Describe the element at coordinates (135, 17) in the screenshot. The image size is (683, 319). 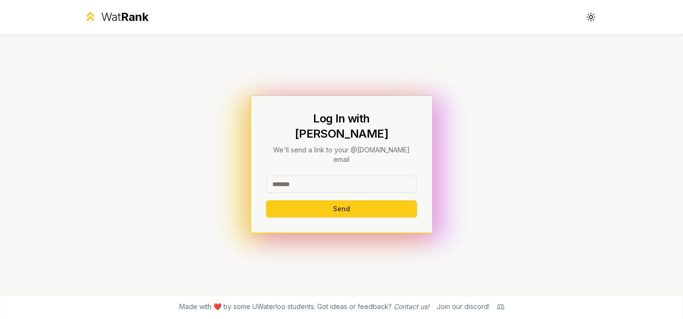
I see `span: Rank` at that location.